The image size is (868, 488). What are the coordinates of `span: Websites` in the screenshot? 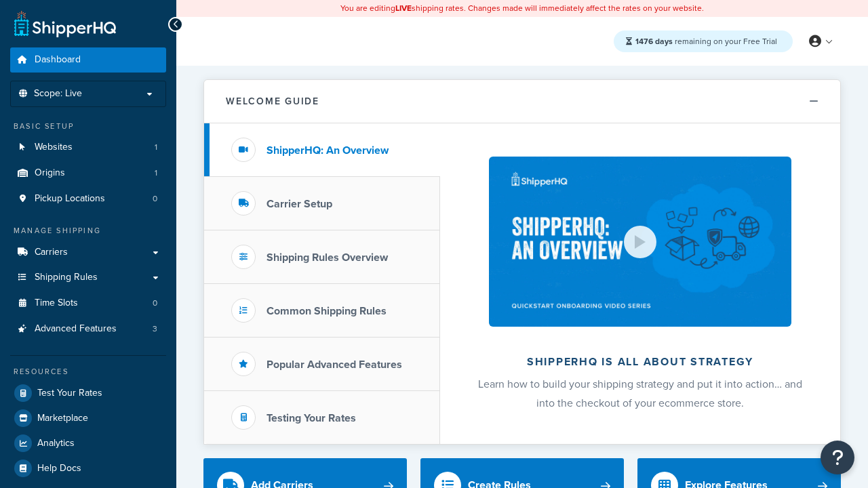 It's located at (54, 147).